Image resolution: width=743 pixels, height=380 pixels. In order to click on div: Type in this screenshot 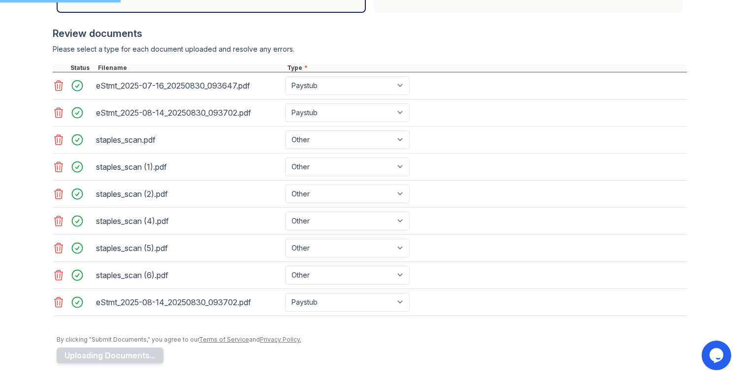, I will do `click(486, 68)`.